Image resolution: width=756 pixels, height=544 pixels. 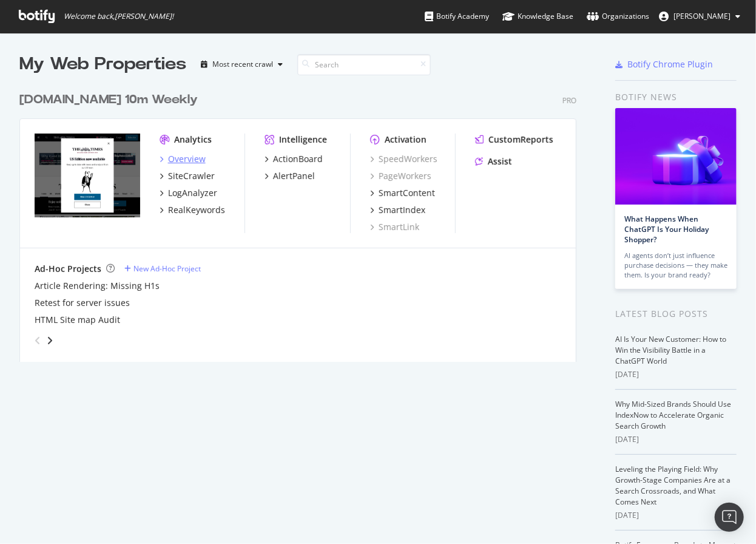 What do you see at coordinates (569, 100) in the screenshot?
I see `div: Pro` at bounding box center [569, 100].